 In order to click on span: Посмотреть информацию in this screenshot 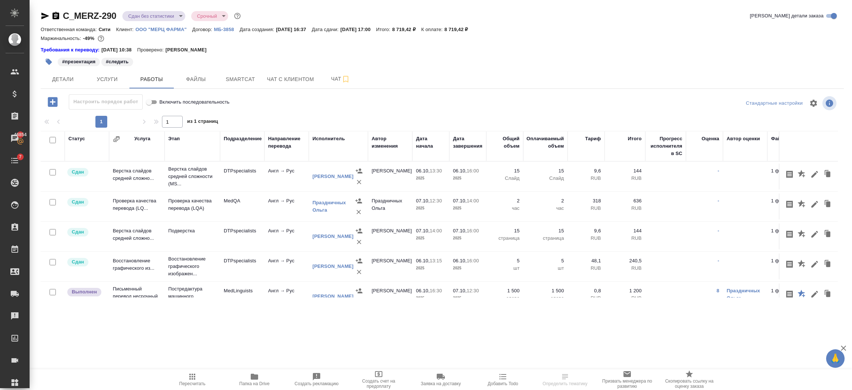, I will do `click(831, 103)`.